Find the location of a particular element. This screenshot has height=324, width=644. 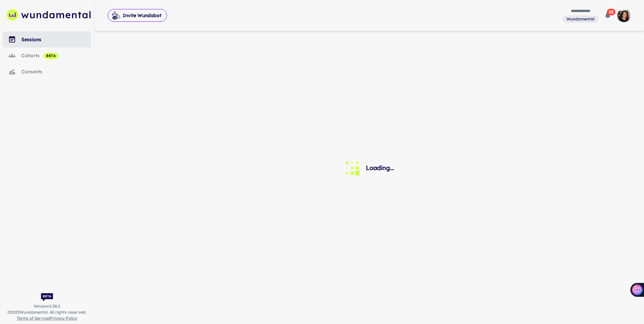

div: sessions is located at coordinates (56, 40).